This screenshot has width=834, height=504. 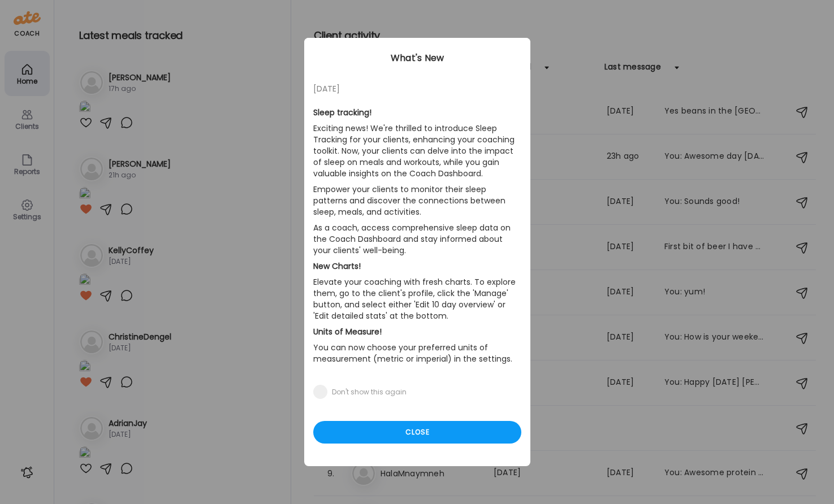 I want to click on p: As a coach, access comprehensive sleep data on the Coach Dashboard and stay informed about your c..., so click(x=417, y=239).